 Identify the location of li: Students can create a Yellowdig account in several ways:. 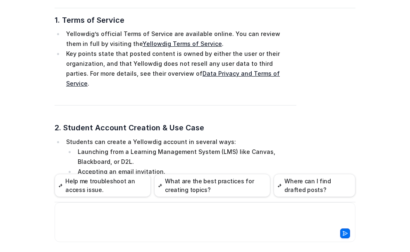
(180, 162).